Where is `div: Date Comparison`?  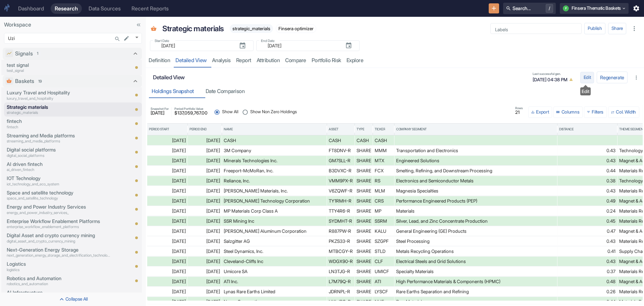
div: Date Comparison is located at coordinates (225, 91).